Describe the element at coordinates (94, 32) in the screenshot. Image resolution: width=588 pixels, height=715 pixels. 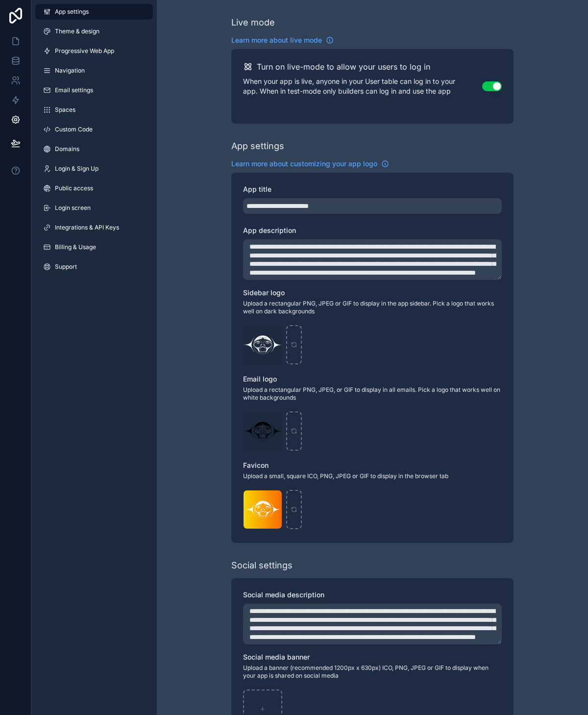
I see `a: Theme & design` at that location.